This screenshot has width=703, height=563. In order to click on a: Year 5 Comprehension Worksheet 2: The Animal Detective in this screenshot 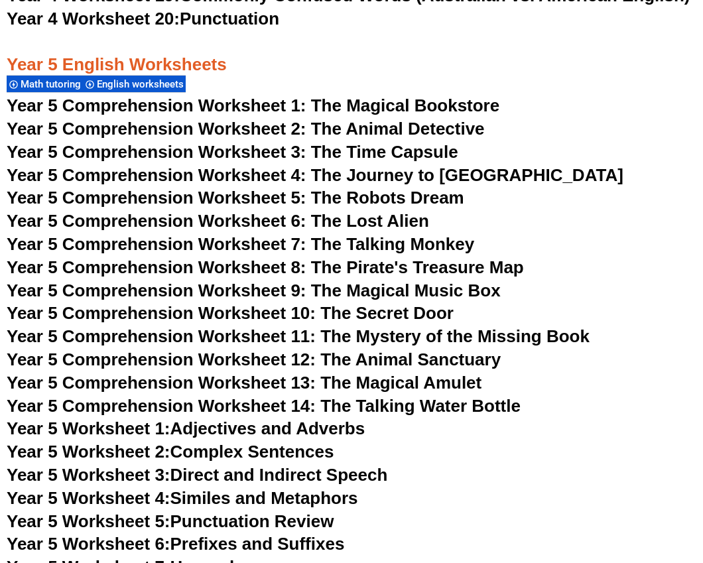, I will do `click(245, 129)`.